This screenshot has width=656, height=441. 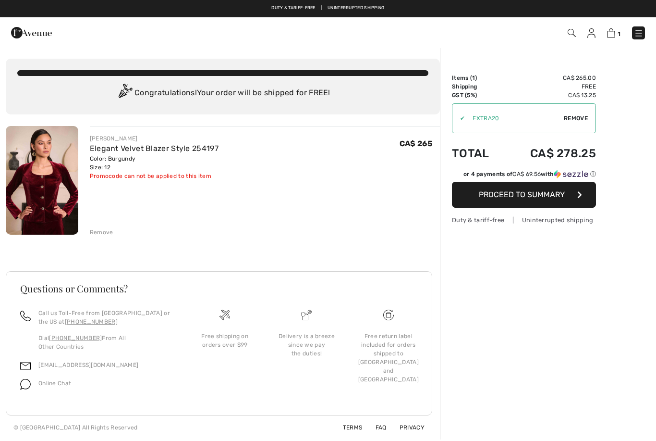 What do you see at coordinates (614, 33) in the screenshot?
I see `a: 1` at bounding box center [614, 33].